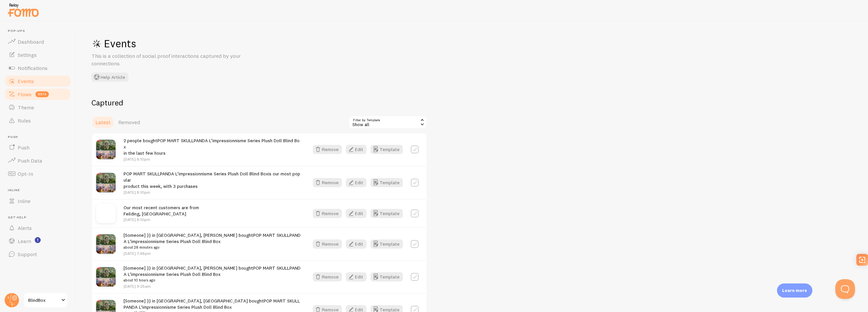 This screenshot has height=312, width=868. I want to click on img: fomo-relay-logo-orange.svg, so click(24, 10).